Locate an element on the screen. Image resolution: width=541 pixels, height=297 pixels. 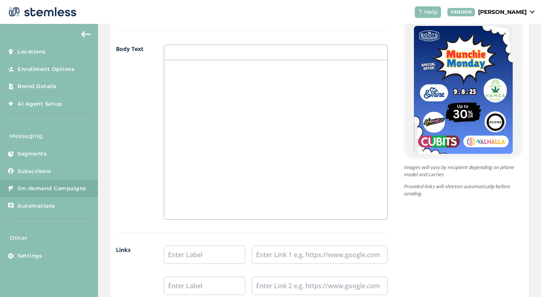
p: Images will vary by recipient depending on phone model and carrier. is located at coordinates (463, 171).